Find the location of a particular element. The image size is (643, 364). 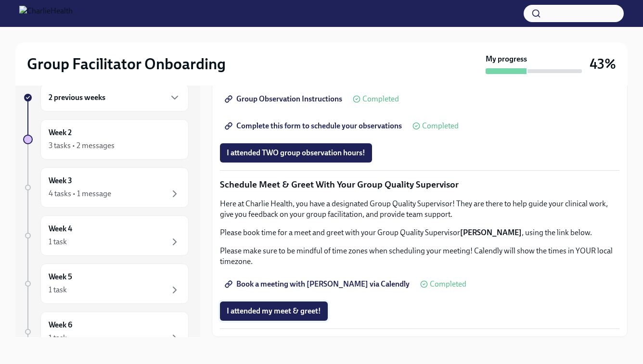

a: Week 23 tasks • 2 messages is located at coordinates (106, 139).